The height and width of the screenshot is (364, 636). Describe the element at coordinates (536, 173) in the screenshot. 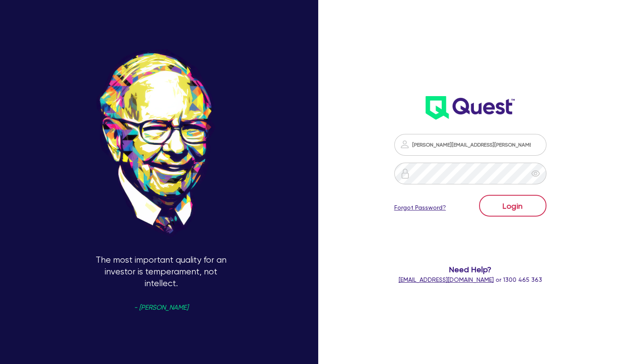

I see `span: eye` at that location.